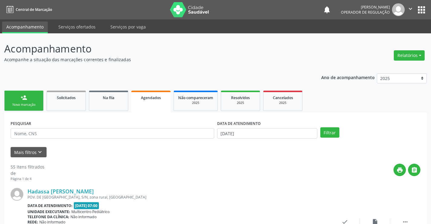  Describe the element at coordinates (283, 97) in the screenshot. I see `span: Cancelados` at that location.